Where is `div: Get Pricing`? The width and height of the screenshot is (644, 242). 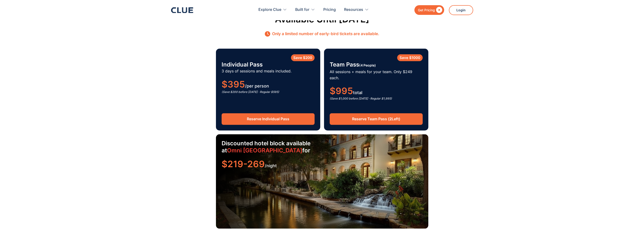 div: Get Pricing is located at coordinates (427, 10).